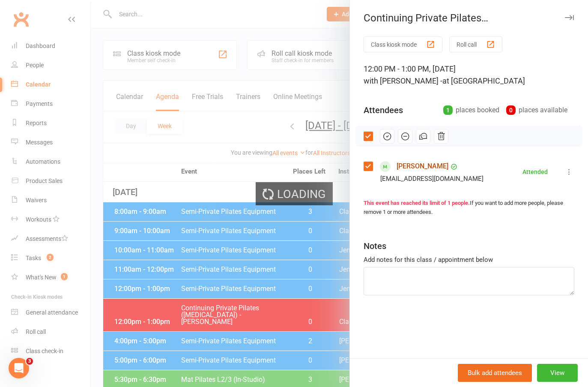 The width and height of the screenshot is (588, 387). Describe the element at coordinates (448, 110) in the screenshot. I see `div: 1` at that location.